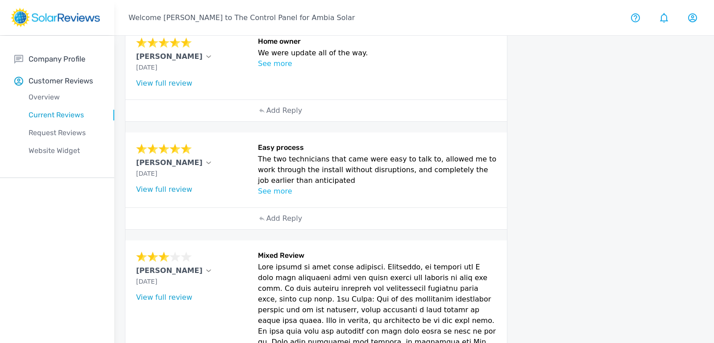 The width and height of the screenshot is (714, 343). I want to click on p: The two technicians that came were easy to talk to, allowed me to work through the install withou..., so click(377, 170).